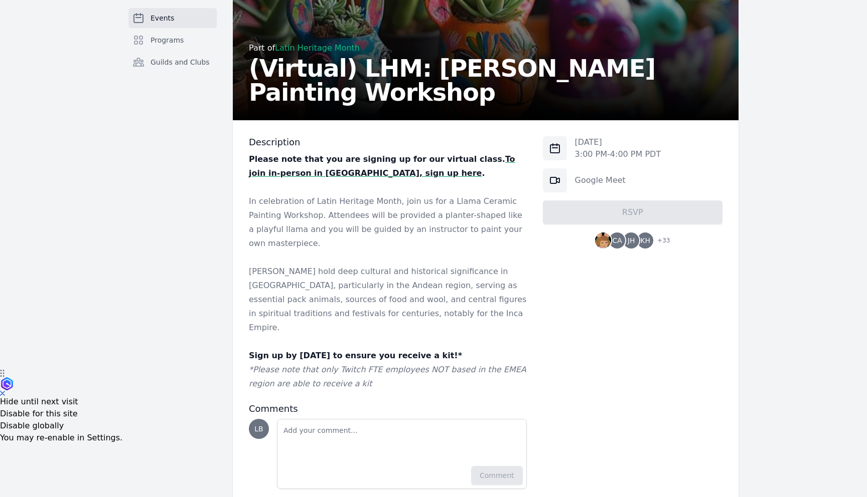 The height and width of the screenshot is (497, 867). What do you see at coordinates (618, 154) in the screenshot?
I see `p: 3:00 PM - 4:00 PM PDT` at bounding box center [618, 154].